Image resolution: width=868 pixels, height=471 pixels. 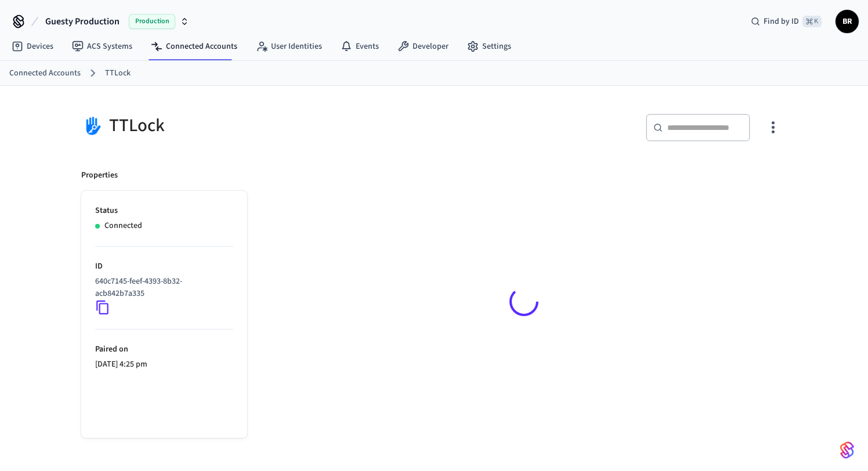 I want to click on a: Events, so click(x=359, y=47).